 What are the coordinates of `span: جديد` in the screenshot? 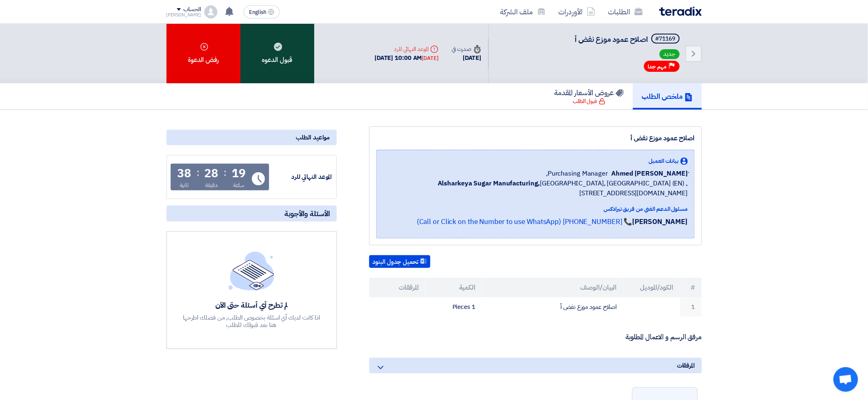 It's located at (669, 54).